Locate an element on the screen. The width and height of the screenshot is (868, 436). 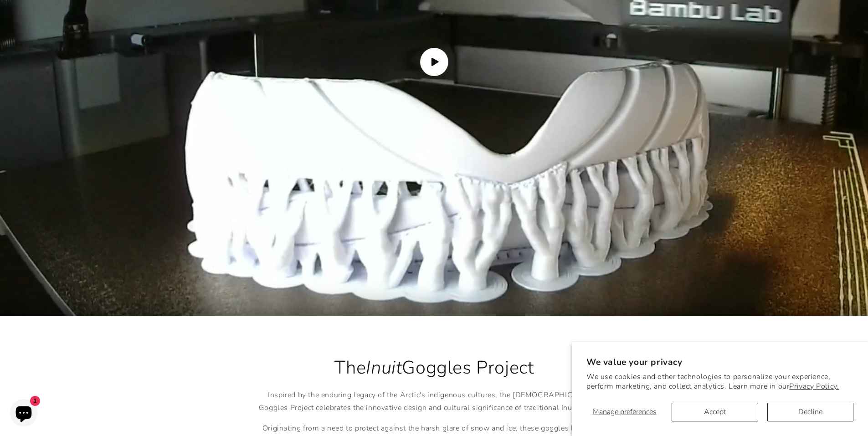
h2: The Goggles Project is located at coordinates (434, 368).